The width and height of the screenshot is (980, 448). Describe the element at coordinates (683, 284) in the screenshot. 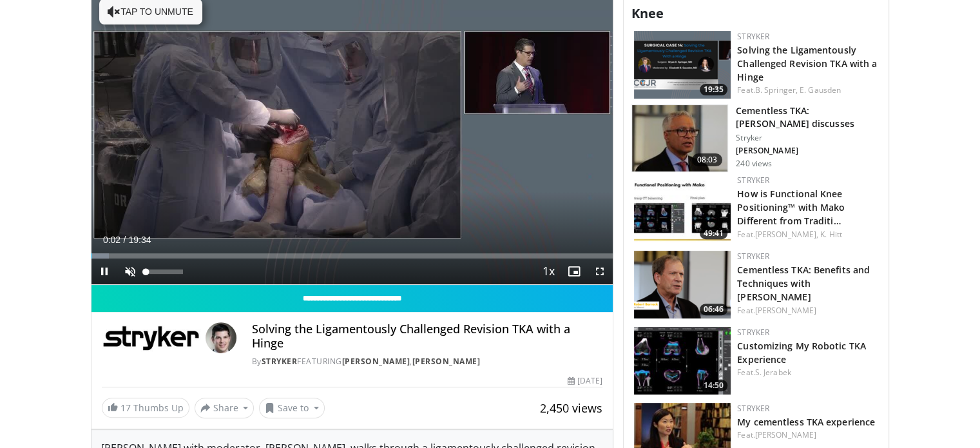

I see `img: 1eb89806-1382-42eb-88ed-0f9308ab43c8.png.150x105_q85_crop-smart_upscale.png` at that location.